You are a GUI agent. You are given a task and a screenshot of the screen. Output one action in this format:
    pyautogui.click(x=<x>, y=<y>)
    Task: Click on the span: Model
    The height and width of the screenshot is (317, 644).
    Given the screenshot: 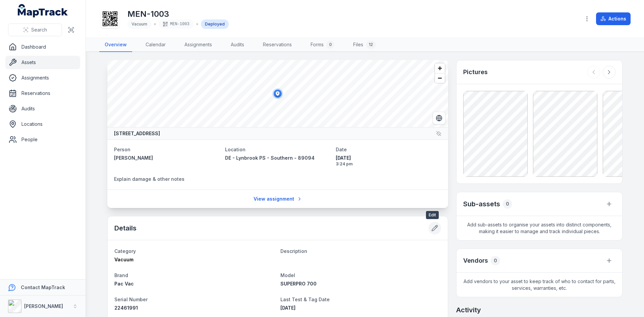 What is the action you would take?
    pyautogui.click(x=287, y=275)
    